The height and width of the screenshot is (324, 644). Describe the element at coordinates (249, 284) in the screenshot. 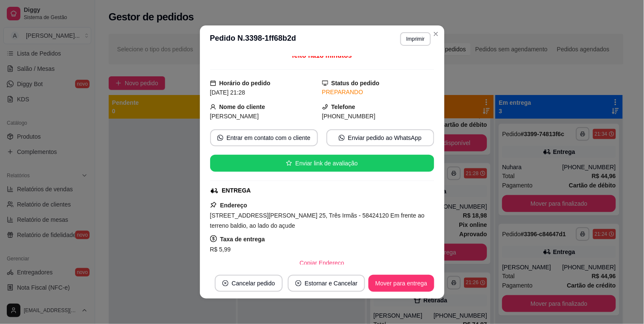

I see `button: close-circleCancelar pedido` at that location.